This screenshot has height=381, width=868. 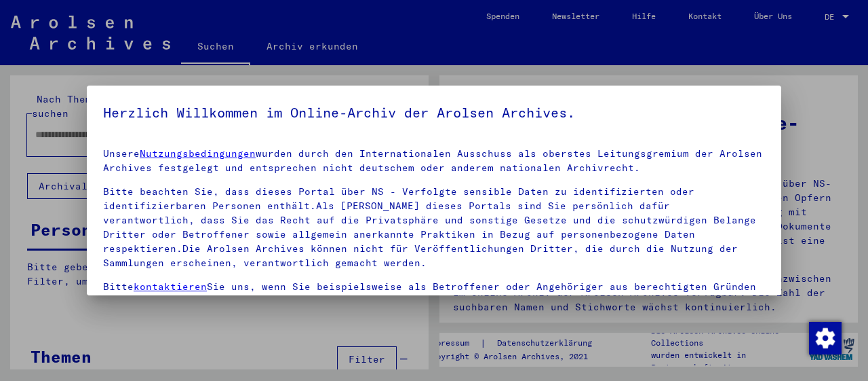 What do you see at coordinates (434, 113) in the screenshot?
I see `h5: Herzlich Willkommen im Online-Archiv der Arolsen Archives.` at bounding box center [434, 113].